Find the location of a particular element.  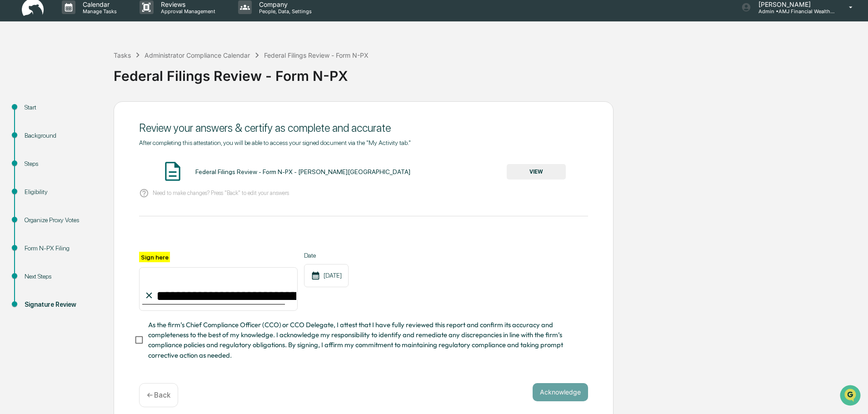

span: After completing this attestation, you will be able to access your signed document via the "My Ac... is located at coordinates (275, 142).